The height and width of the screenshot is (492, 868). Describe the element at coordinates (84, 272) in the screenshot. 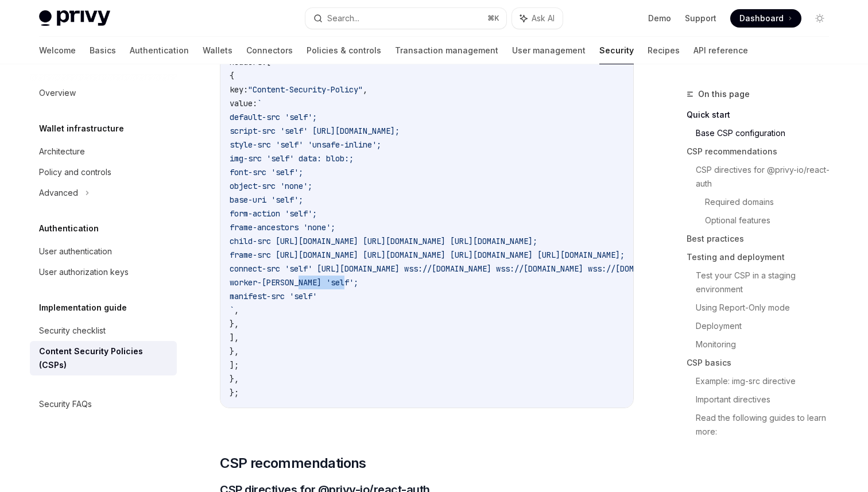

I see `div: User authorization keys` at that location.